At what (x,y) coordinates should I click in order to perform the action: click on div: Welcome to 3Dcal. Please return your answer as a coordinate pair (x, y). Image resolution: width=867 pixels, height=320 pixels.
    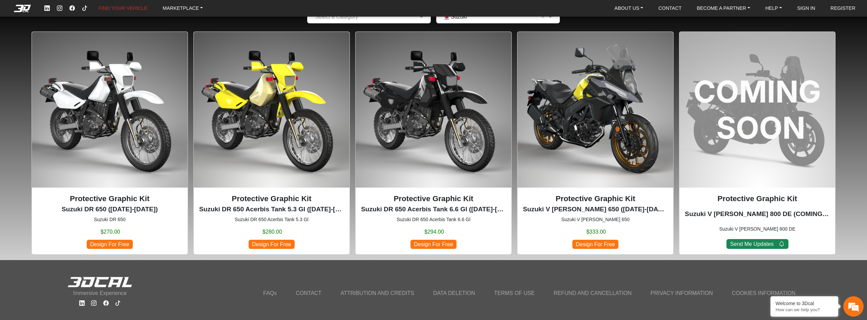
    Looking at the image, I should click on (805, 304).